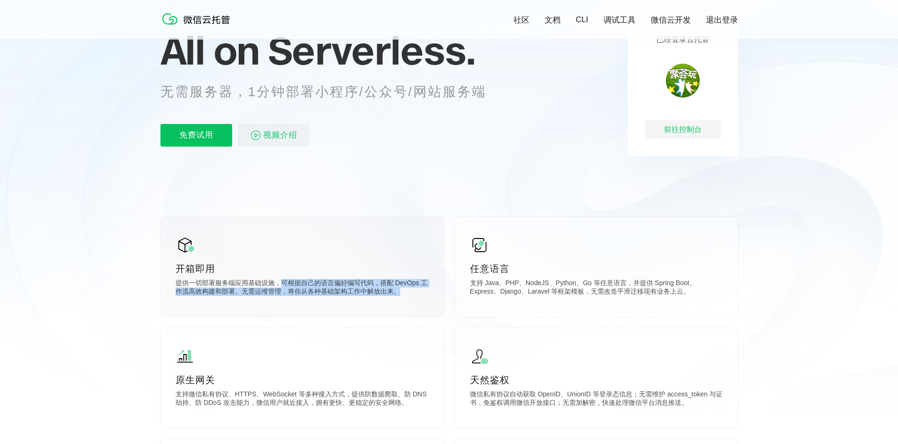 The width and height of the screenshot is (898, 444). What do you see at coordinates (198, 25) in the screenshot?
I see `a: 微信云托管` at bounding box center [198, 25].